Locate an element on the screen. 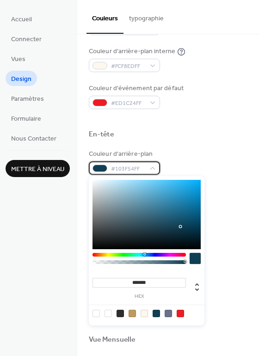  div: rgb(105, 113, 139) is located at coordinates (168, 314).